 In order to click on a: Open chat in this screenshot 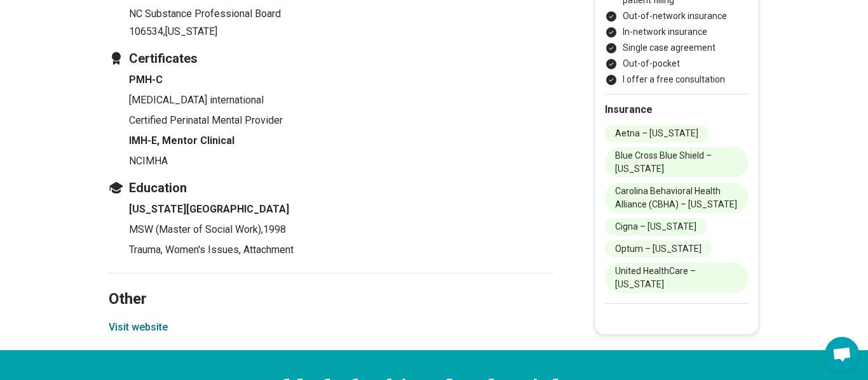, I will do `click(842, 354)`.